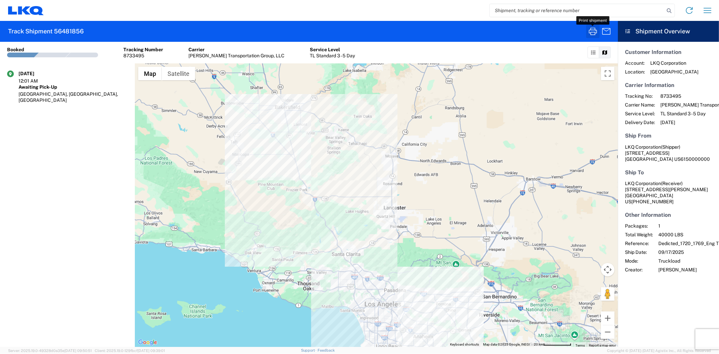  Describe the element at coordinates (608, 294) in the screenshot. I see `button: Drag Pegman onto the map to open Street View` at that location.